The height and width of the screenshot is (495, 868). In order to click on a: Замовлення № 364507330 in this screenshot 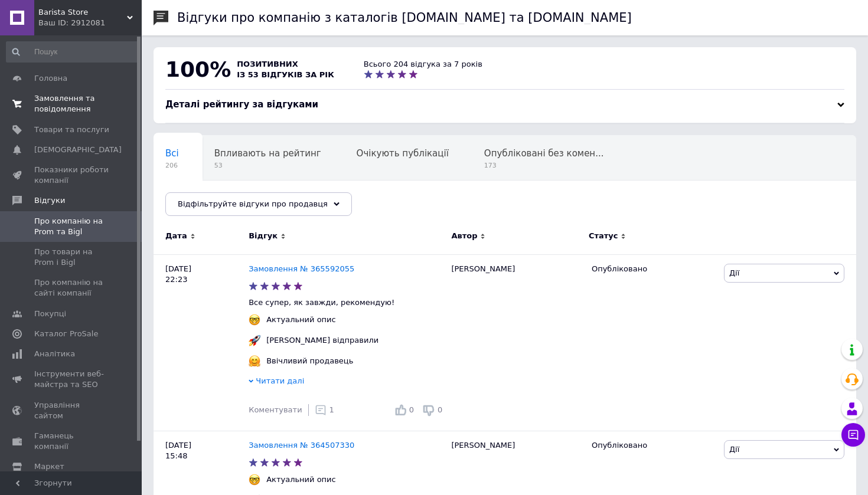, I will do `click(301, 445)`.